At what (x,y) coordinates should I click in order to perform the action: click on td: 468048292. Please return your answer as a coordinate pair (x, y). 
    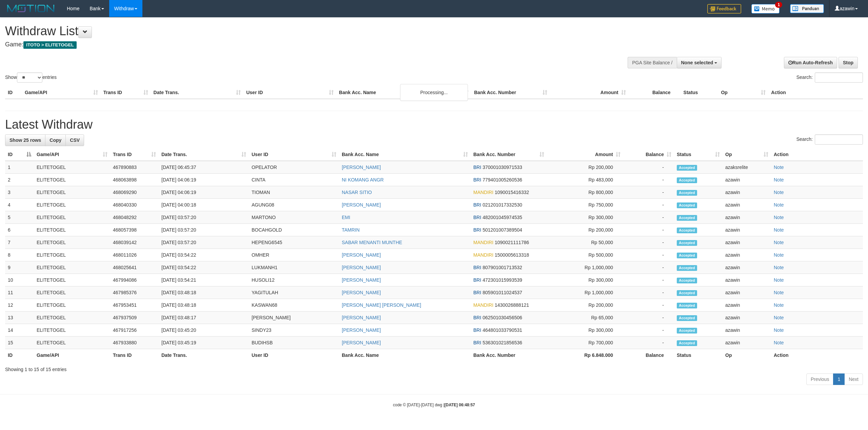
    Looking at the image, I should click on (134, 218).